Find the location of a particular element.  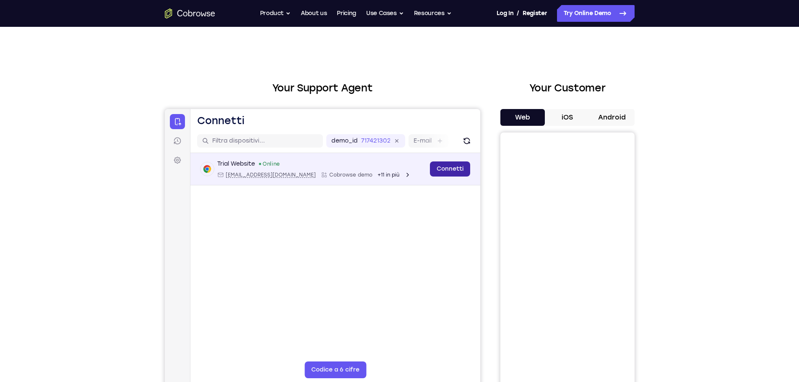

button: Android is located at coordinates (612, 117).